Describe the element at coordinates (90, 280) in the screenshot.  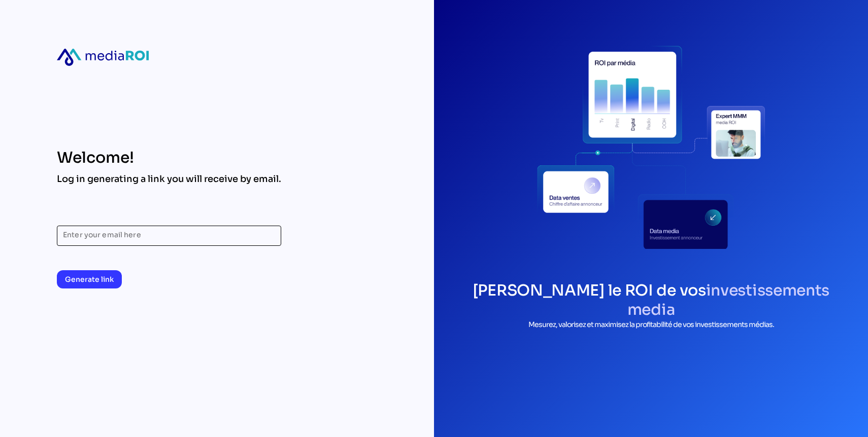
I see `span: Generate link` at that location.